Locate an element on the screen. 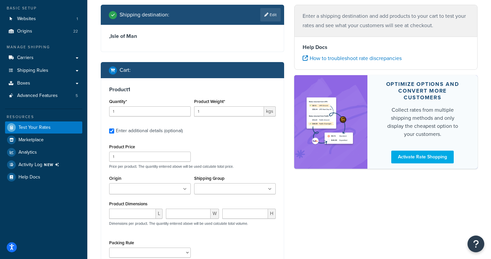  input: Enter additional details (optional) is located at coordinates (111, 131).